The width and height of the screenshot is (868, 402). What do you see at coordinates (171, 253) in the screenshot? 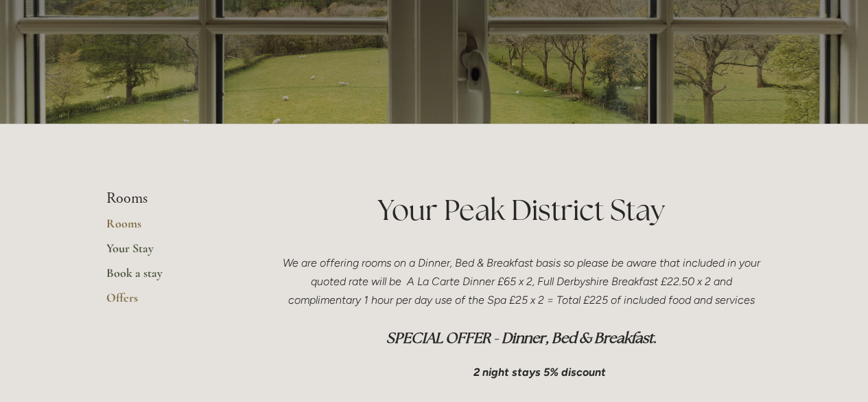
I see `a: Your Stay` at bounding box center [171, 253].